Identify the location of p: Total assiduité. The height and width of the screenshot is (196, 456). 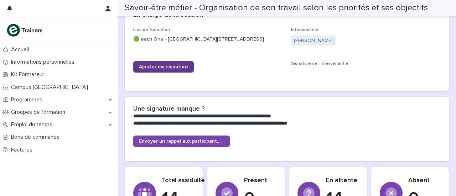
(183, 181).